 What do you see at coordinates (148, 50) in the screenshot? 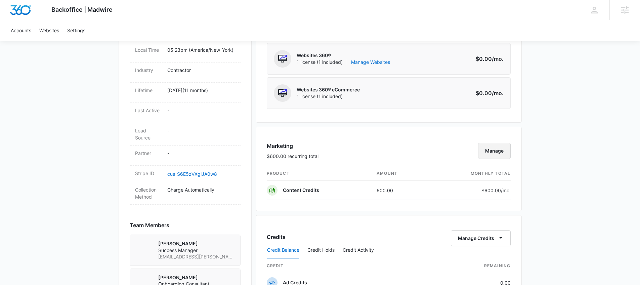
I see `dt: Local Time` at bounding box center [148, 50].